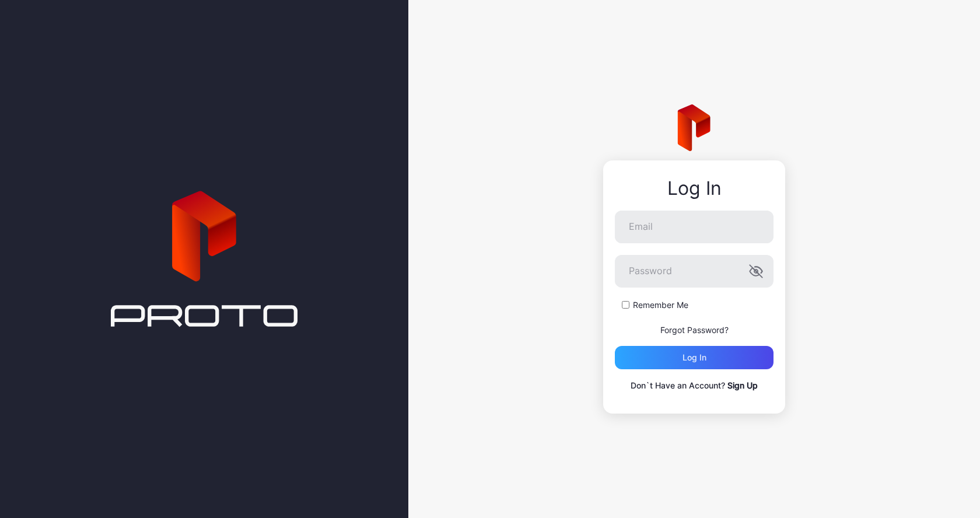 The image size is (980, 518). Describe the element at coordinates (694, 227) in the screenshot. I see `input: Email` at that location.